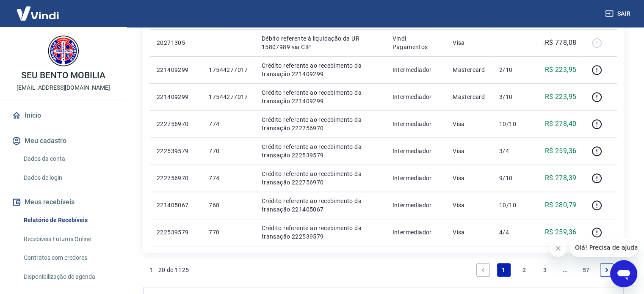  What do you see at coordinates (64, 51) in the screenshot?
I see `img: 86ac45dd-4391-4607-9185-c2f699ea95bd.jpeg` at bounding box center [64, 51].